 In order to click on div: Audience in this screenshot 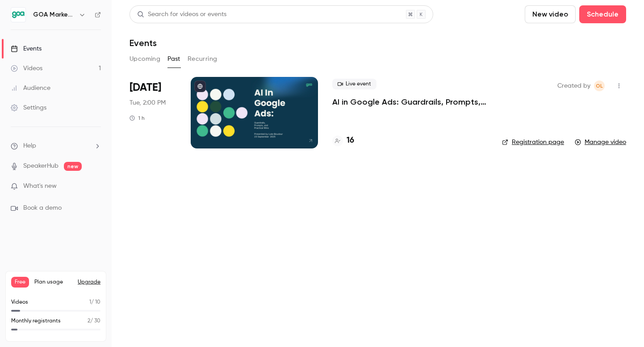, I will do `click(31, 88)`.